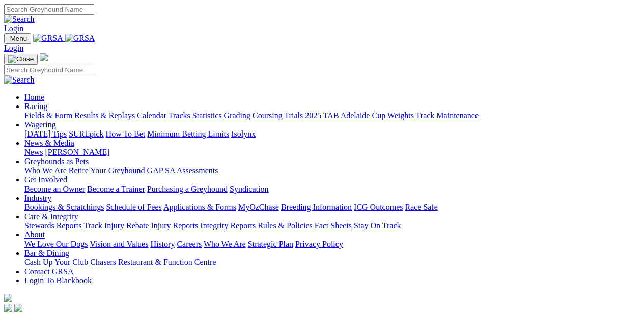 The image size is (644, 318). Describe the element at coordinates (332, 116) in the screenshot. I see `div: Racing` at that location.